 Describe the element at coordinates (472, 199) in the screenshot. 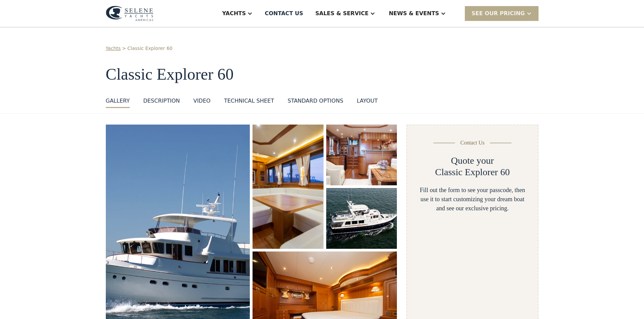

I see `div: Fill out the form to see your passcode, then use it to start customizing your dream boat and see ...` at that location.